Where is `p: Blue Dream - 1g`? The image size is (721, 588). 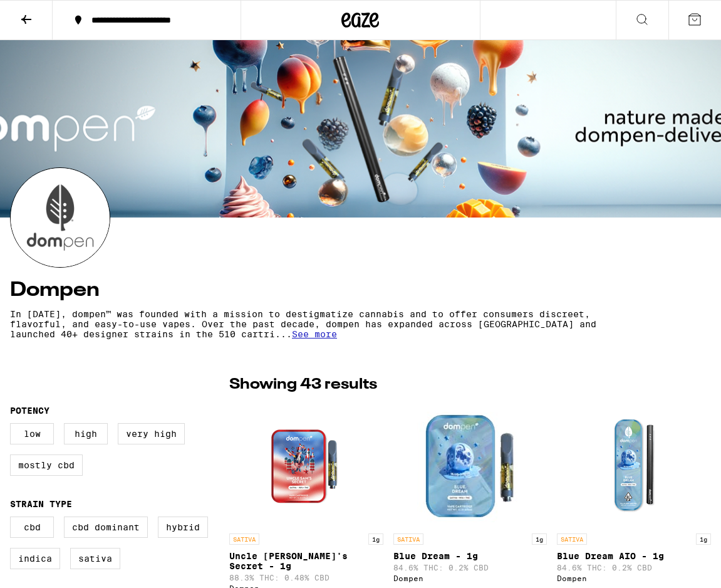
p: Blue Dream - 1g is located at coordinates (471, 556).